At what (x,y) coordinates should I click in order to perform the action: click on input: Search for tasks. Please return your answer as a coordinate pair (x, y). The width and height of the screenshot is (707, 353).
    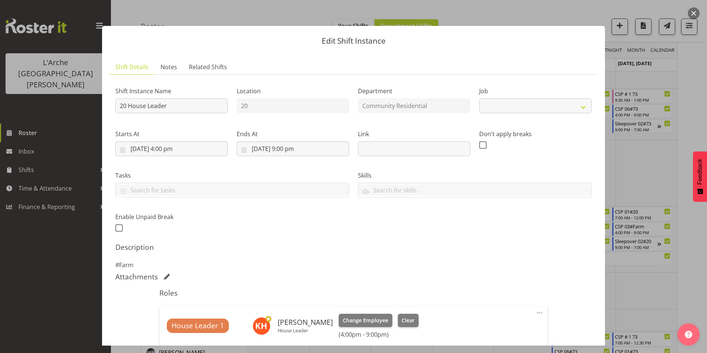
    Looking at the image, I should click on (232, 190).